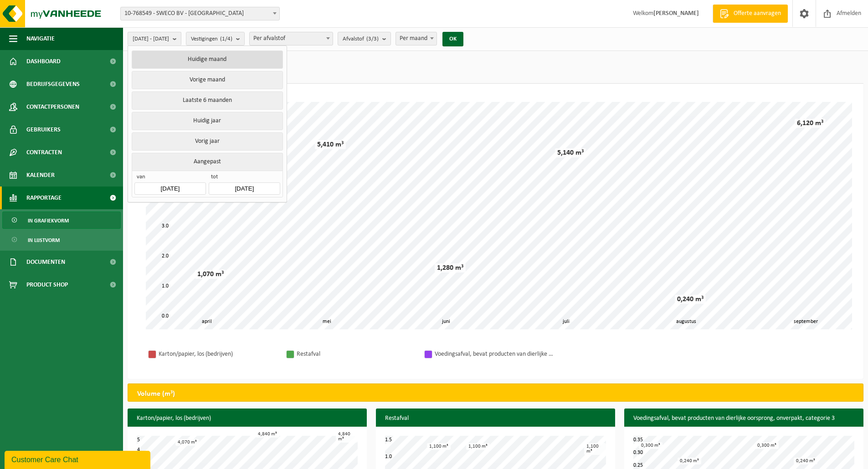 The height and width of the screenshot is (469, 868). I want to click on button: Afvalstof(3/3), so click(364, 39).